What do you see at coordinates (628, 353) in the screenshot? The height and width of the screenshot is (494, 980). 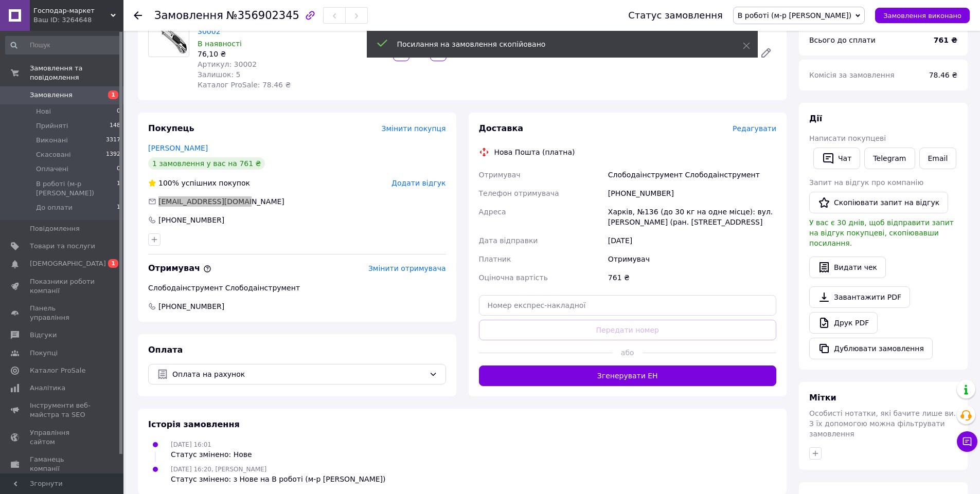 I see `span: або` at bounding box center [628, 353].